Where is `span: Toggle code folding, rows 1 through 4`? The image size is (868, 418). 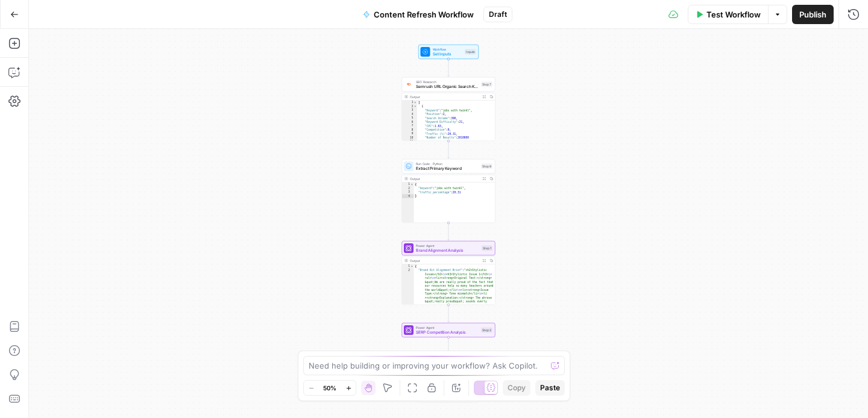 span: Toggle code folding, rows 1 through 4 is located at coordinates (413, 185).